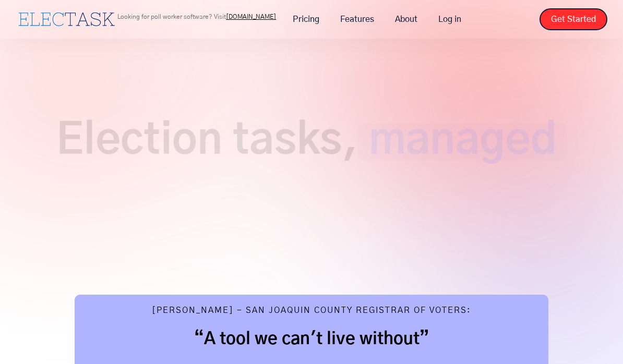  I want to click on h2: “A tool we can't live without”, so click(311, 339).